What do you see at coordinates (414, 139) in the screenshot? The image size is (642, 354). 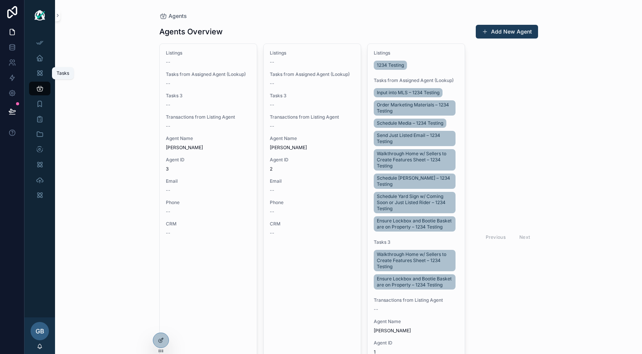 I see `a: Send Just Listed Email – 1234 Testing` at bounding box center [414, 139].